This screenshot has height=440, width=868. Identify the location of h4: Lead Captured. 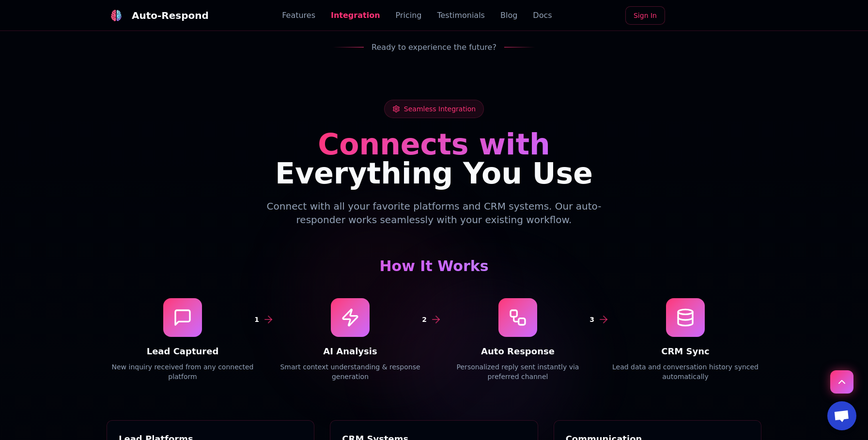
(183, 352).